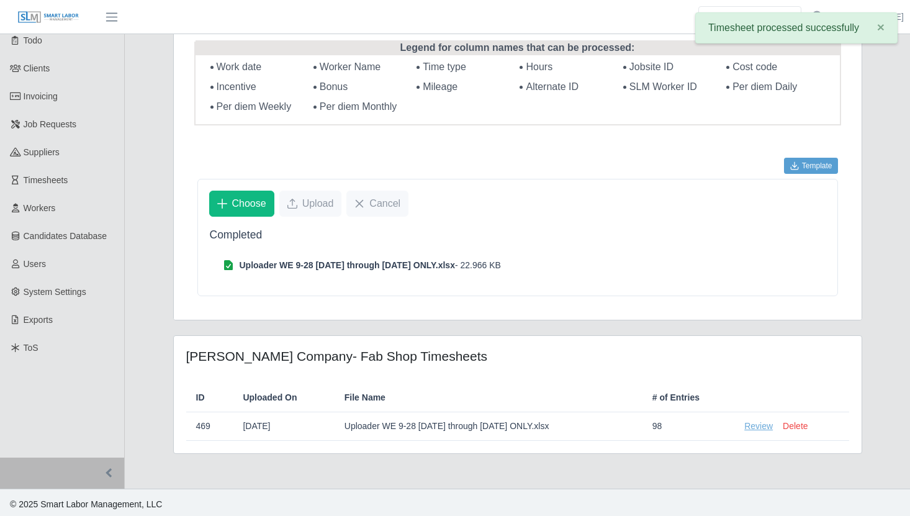 The image size is (910, 516). Describe the element at coordinates (269, 397) in the screenshot. I see `span: Uploaded On` at that location.